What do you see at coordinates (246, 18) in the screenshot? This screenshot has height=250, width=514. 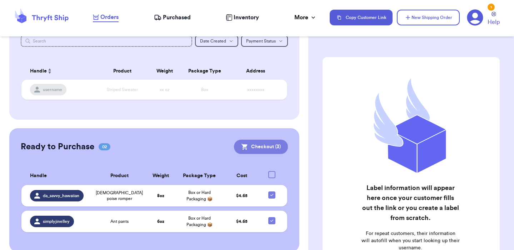 I see `span: Inventory` at bounding box center [246, 18].